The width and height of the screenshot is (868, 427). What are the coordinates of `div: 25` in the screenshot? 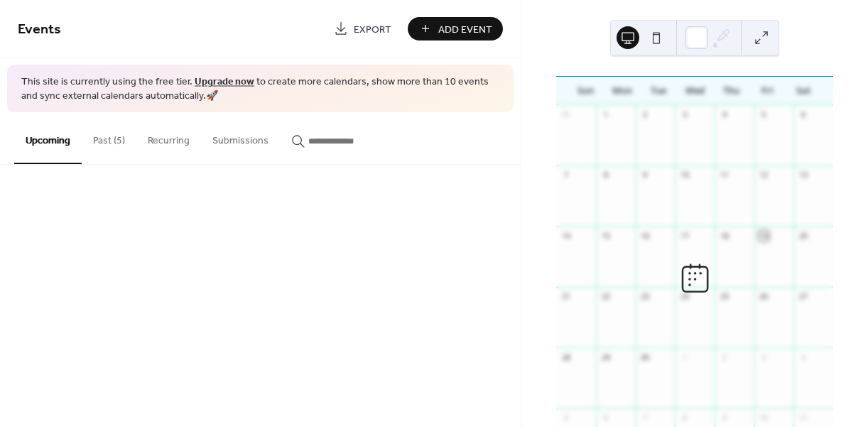 It's located at (724, 296).